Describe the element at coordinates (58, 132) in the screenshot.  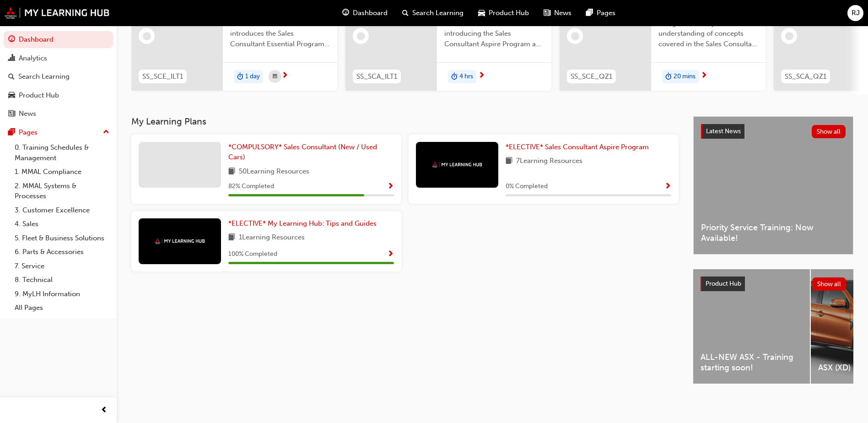
I see `button: Pages` at that location.